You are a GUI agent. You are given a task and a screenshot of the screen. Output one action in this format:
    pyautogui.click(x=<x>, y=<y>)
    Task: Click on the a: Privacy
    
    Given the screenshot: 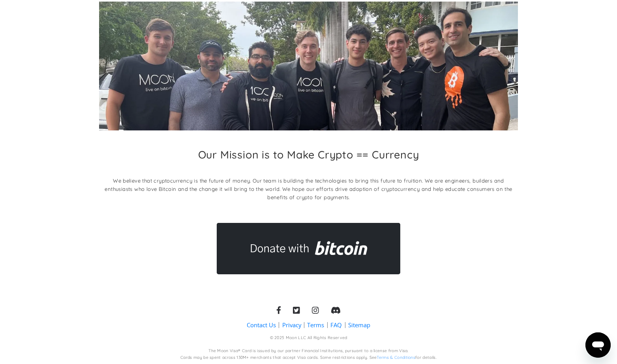 What is the action you would take?
    pyautogui.click(x=291, y=325)
    